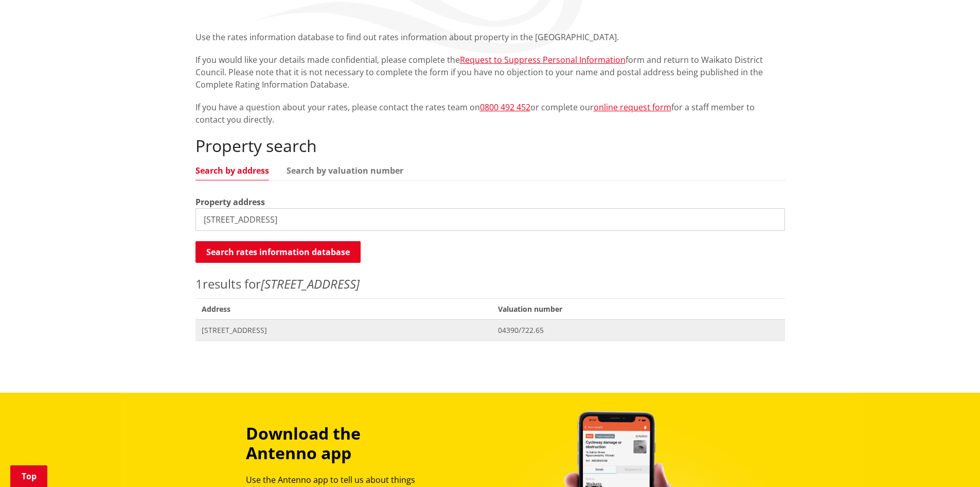  I want to click on button: Search rates information database, so click(278, 252).